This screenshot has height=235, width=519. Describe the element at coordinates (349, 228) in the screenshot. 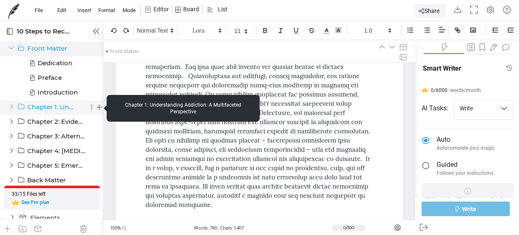

I see `span: 0/300` at that location.